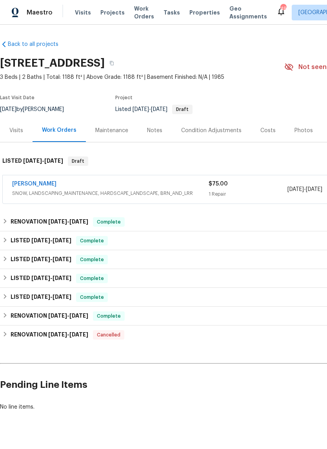  I want to click on div: Costs, so click(268, 131).